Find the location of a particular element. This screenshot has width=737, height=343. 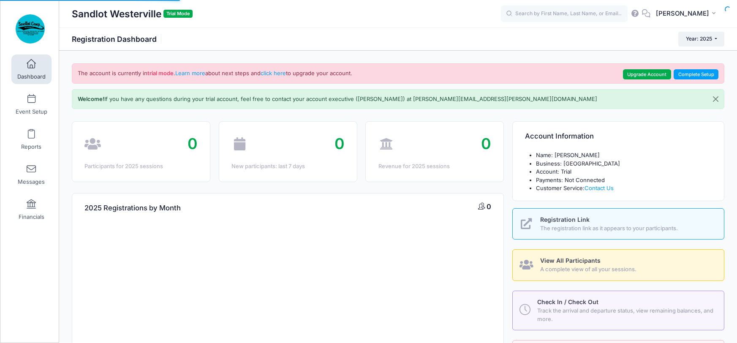

div: New participants: last 7 days is located at coordinates (288, 167).